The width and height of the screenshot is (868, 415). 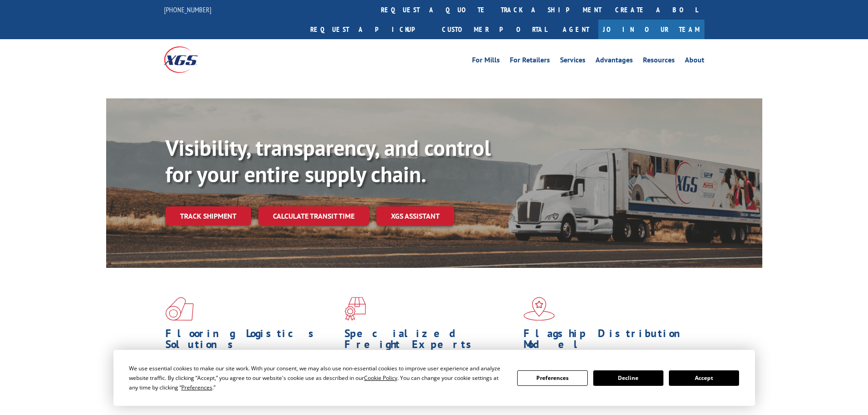 I want to click on a: For Retailers, so click(x=530, y=61).